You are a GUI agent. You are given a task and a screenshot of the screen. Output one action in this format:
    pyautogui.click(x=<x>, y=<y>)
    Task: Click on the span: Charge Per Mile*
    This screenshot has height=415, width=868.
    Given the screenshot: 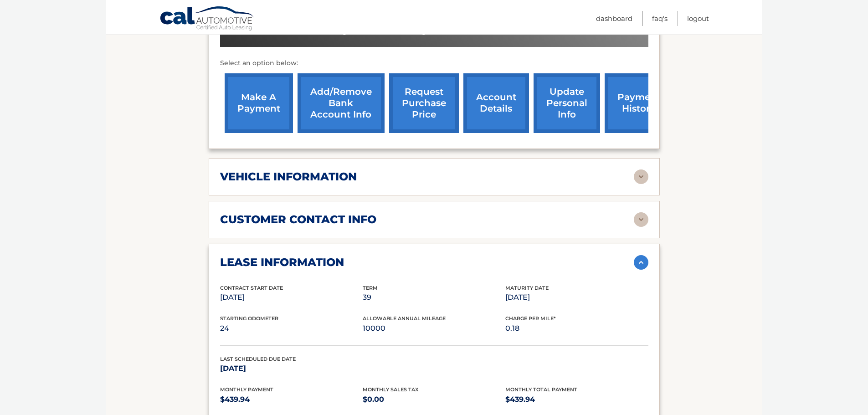 What is the action you would take?
    pyautogui.click(x=530, y=319)
    